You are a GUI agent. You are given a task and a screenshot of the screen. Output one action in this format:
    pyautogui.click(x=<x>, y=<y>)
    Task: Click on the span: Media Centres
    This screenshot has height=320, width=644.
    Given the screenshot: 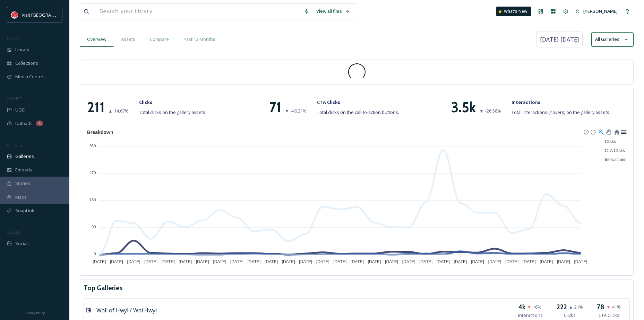 What is the action you would take?
    pyautogui.click(x=31, y=77)
    